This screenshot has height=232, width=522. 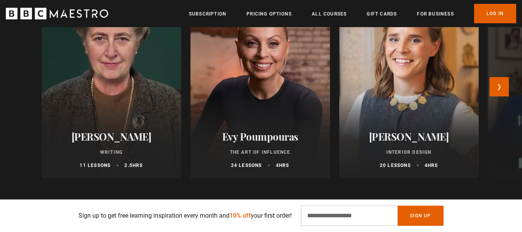 I want to click on p: 20 lessons, so click(x=395, y=165).